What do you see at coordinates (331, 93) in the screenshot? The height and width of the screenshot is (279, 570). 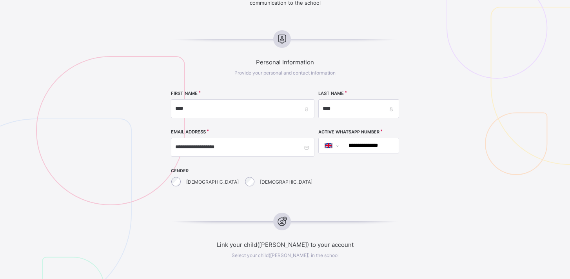 I see `label: LAST NAME` at bounding box center [331, 93].